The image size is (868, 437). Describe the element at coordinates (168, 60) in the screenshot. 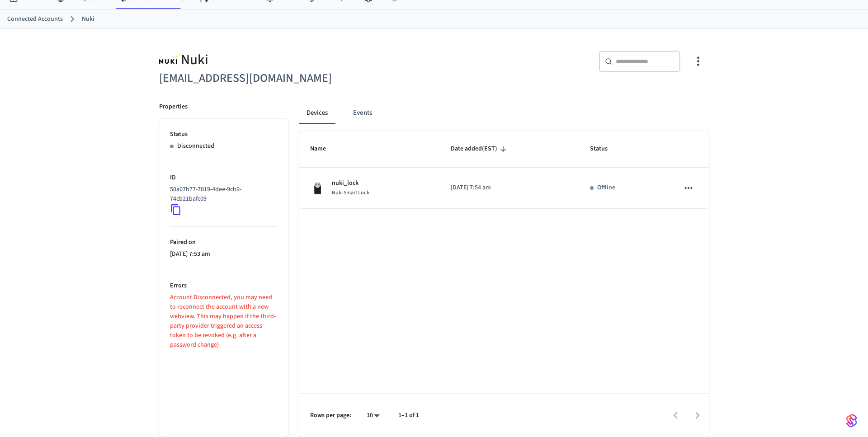

I see `img: Nuki Logo, Square` at that location.